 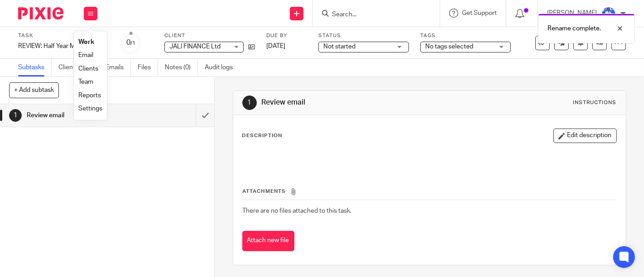 I want to click on div: 0, so click(x=131, y=42).